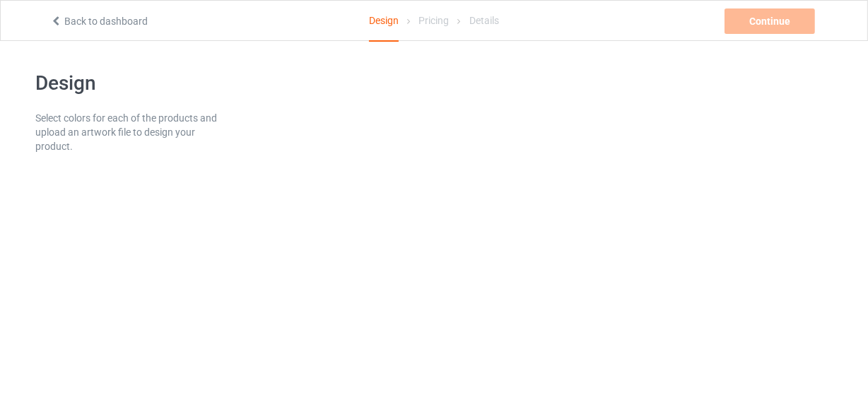  What do you see at coordinates (484, 20) in the screenshot?
I see `div: Details` at bounding box center [484, 20].